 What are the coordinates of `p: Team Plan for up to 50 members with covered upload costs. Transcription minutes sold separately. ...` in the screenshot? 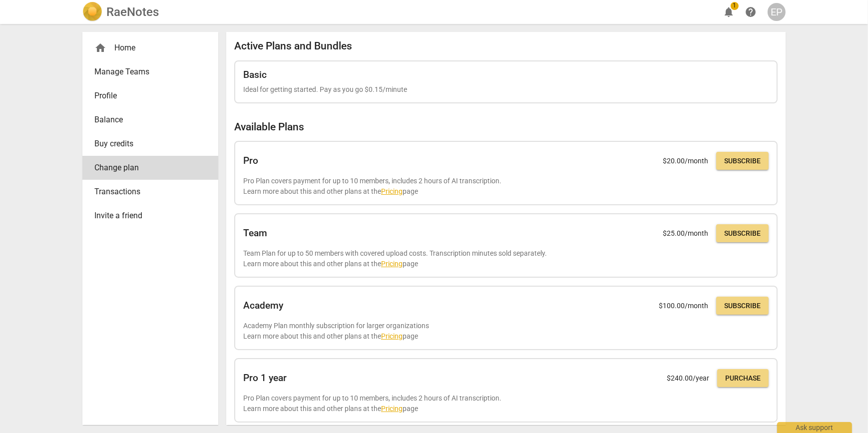 It's located at (507, 259).